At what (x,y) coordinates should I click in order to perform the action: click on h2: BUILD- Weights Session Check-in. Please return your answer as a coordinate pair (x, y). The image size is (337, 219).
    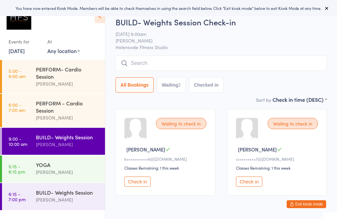
    Looking at the image, I should click on (221, 22).